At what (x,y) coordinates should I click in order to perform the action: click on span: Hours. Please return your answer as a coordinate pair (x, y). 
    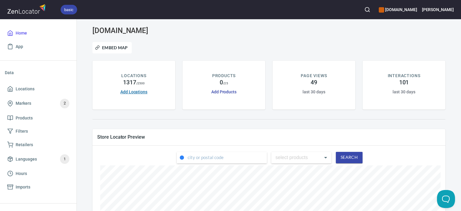
    Looking at the image, I should click on (21, 173).